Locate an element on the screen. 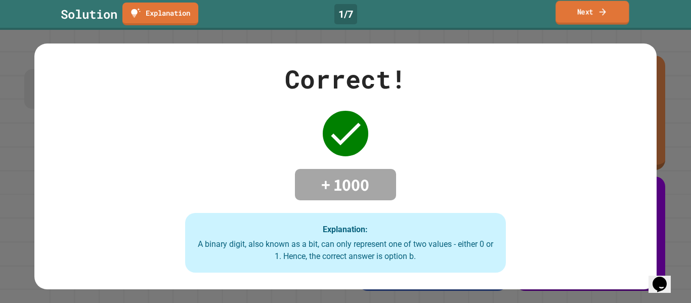  a: Next is located at coordinates (592, 13).